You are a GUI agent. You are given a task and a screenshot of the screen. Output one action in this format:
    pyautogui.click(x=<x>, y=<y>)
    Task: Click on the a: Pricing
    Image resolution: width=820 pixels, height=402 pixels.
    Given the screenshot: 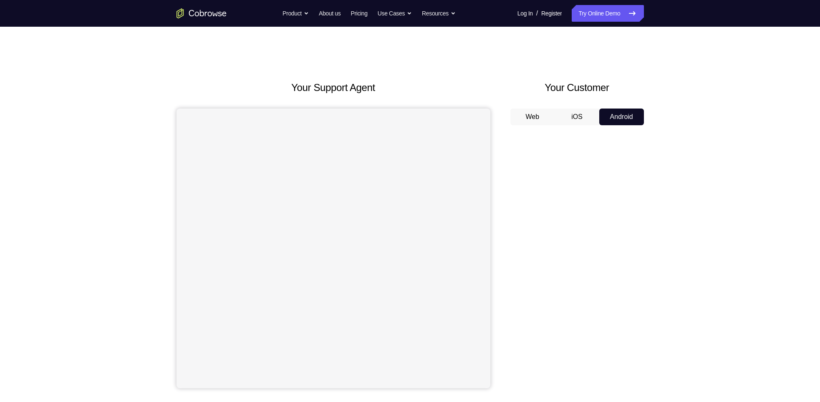 What is the action you would take?
    pyautogui.click(x=359, y=13)
    